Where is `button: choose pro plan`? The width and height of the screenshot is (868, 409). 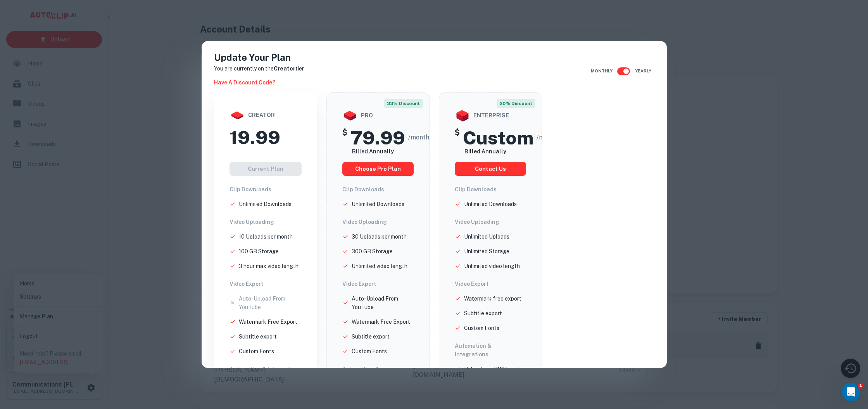 button: choose pro plan is located at coordinates (378, 169).